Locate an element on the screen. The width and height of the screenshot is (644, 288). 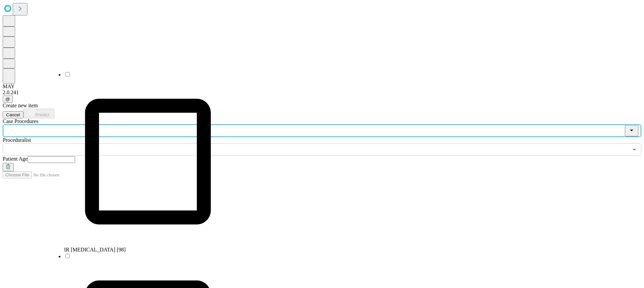
button: Predict is located at coordinates (39, 113).